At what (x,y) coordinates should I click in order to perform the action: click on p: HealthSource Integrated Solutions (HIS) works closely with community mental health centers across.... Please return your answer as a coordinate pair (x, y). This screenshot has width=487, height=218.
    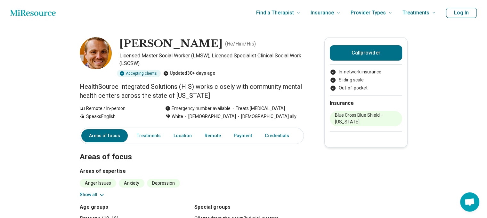
    Looking at the image, I should click on (192, 91).